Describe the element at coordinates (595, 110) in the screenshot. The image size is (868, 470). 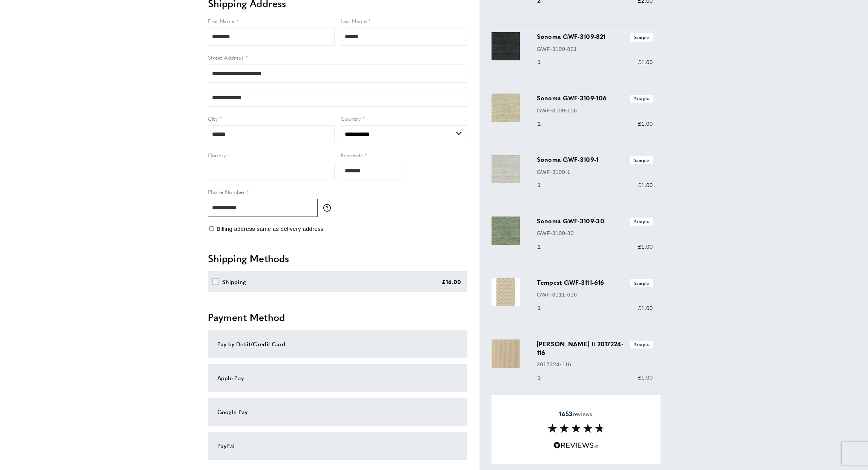
I see `p: GWF-3109-106` at that location.